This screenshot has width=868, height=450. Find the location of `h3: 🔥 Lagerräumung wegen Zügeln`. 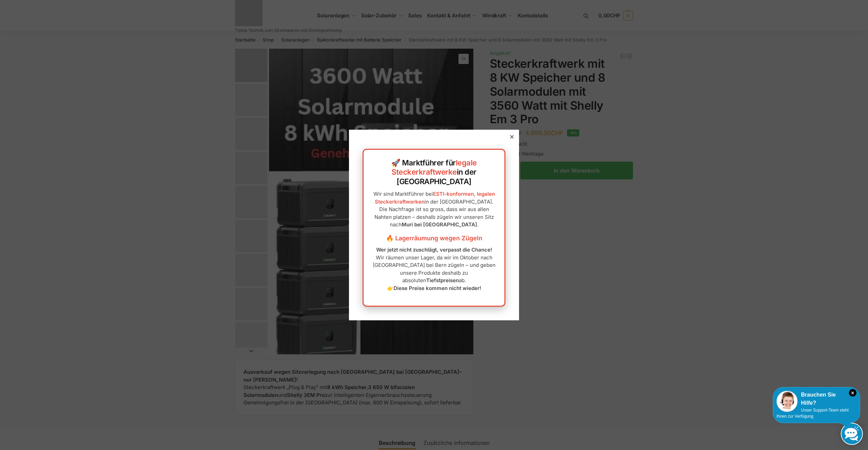

h3: 🔥 Lagerräumung wegen Zügeln is located at coordinates (434, 238).